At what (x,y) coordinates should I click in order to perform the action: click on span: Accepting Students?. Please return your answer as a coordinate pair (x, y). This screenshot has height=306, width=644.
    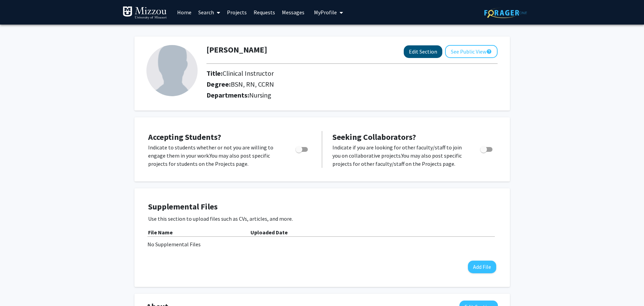
    Looking at the image, I should click on (185, 137).